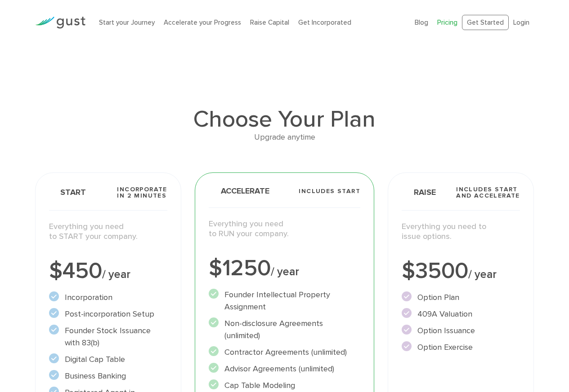  Describe the element at coordinates (521, 22) in the screenshot. I see `a: Login` at that location.